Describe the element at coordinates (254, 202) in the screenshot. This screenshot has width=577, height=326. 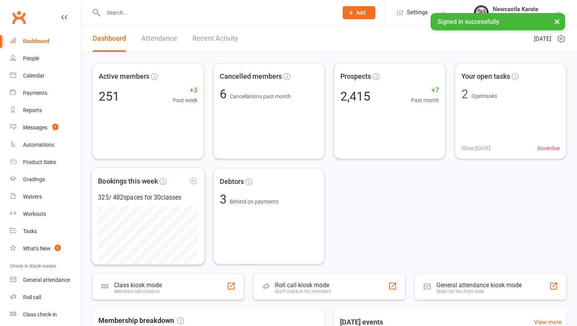
I see `span: Behind on payments` at that location.